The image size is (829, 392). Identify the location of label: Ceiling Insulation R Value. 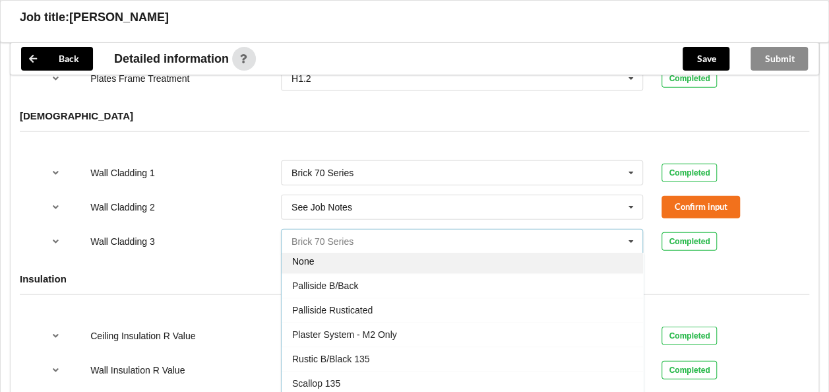
(143, 336).